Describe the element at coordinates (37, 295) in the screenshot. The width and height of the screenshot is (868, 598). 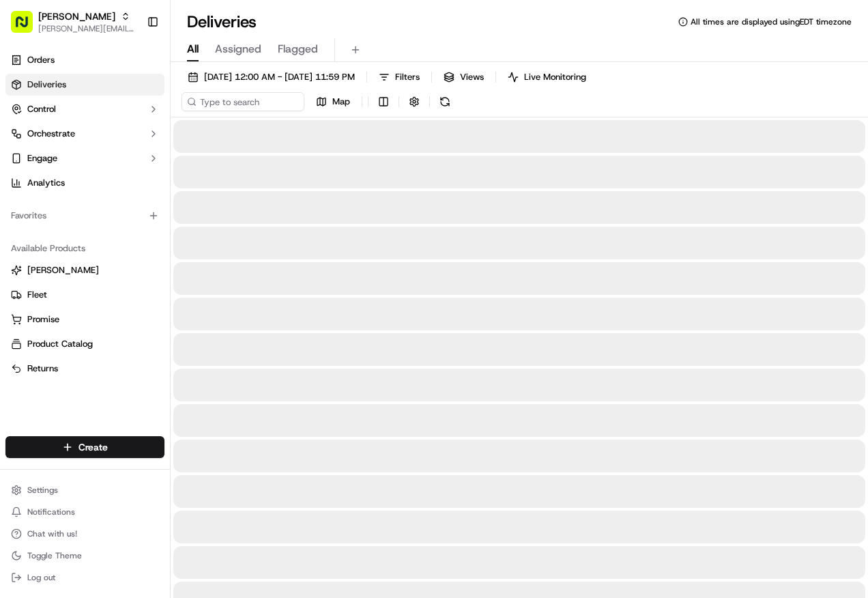
I see `span: Fleet` at that location.